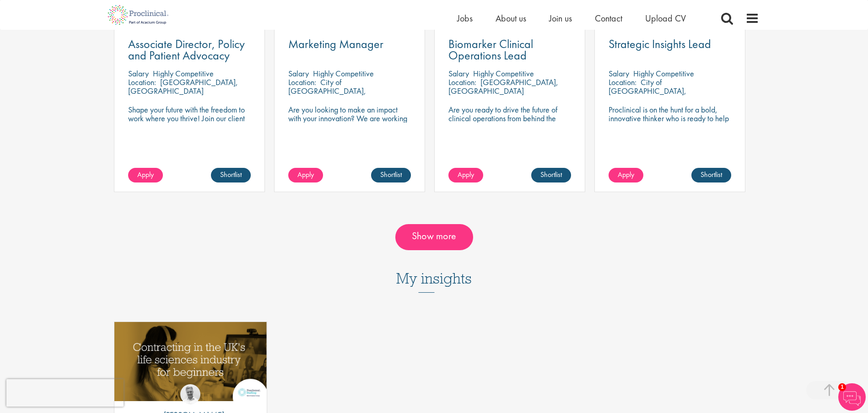 Image resolution: width=868 pixels, height=413 pixels. What do you see at coordinates (510, 127) in the screenshot?
I see `p: Are you ready to drive the future of clinical operations from behind the scenes? Looking to be in...` at bounding box center [510, 127].